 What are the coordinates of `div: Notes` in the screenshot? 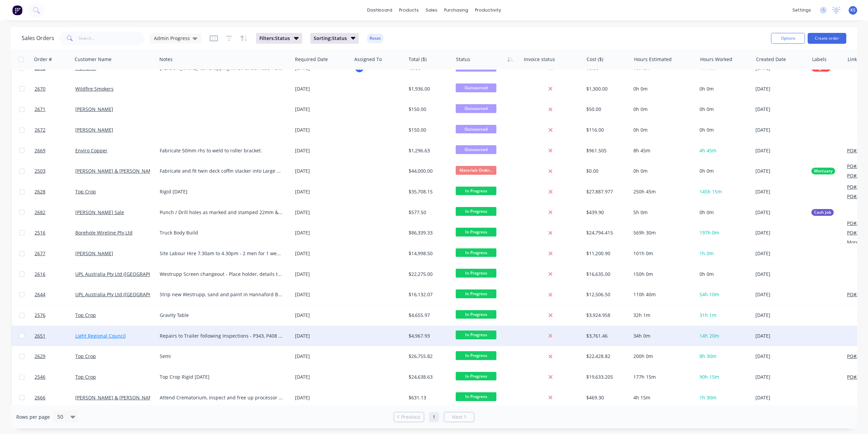 It's located at (166, 59).